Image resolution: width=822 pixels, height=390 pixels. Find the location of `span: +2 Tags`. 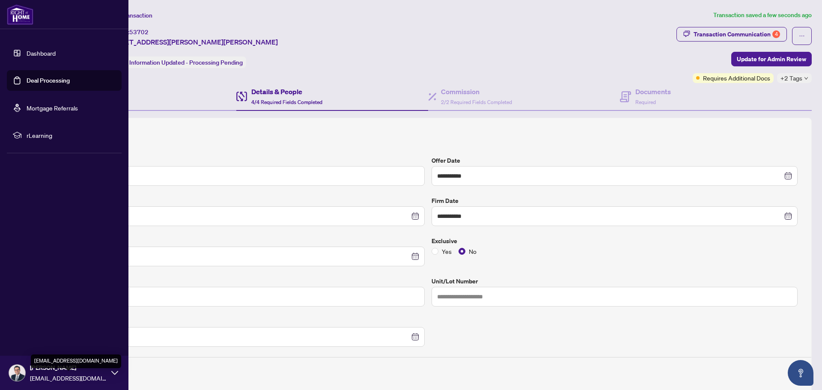

span: +2 Tags is located at coordinates (791, 78).